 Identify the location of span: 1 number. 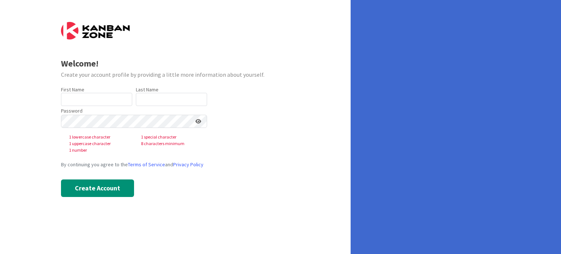
(99, 150).